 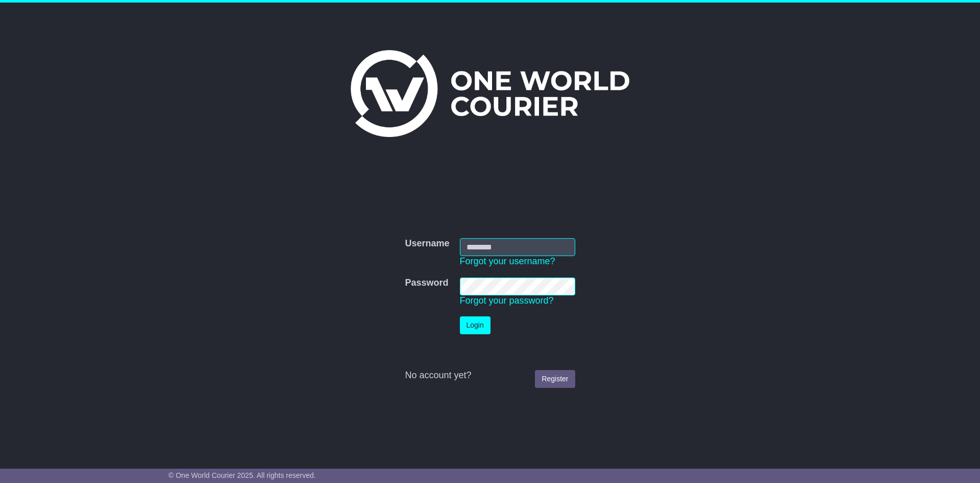 I want to click on label: Username, so click(x=426, y=244).